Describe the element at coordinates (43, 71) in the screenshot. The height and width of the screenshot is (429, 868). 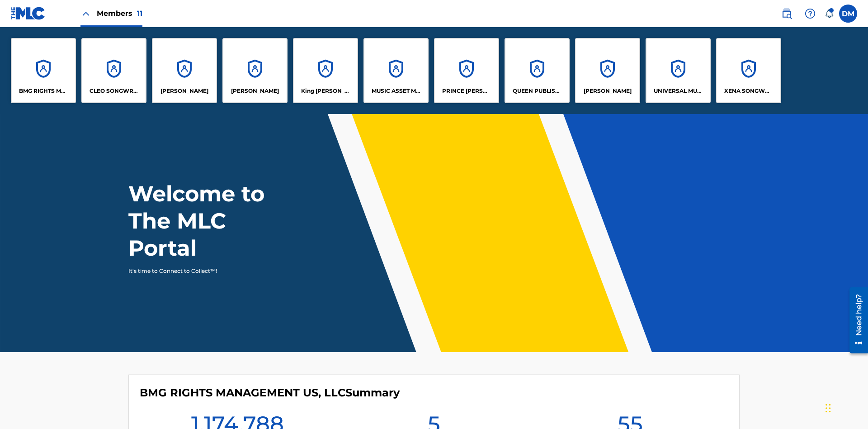
I see `a: AccountsBMG RIGHTS MANAGEMENT US, LLC` at that location.